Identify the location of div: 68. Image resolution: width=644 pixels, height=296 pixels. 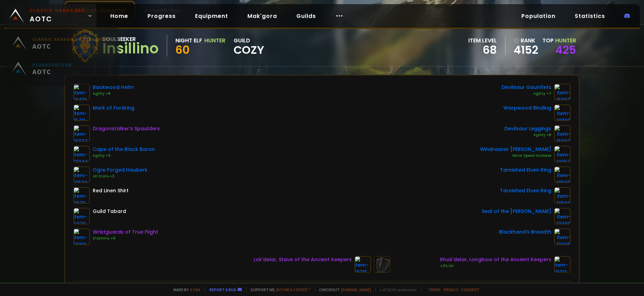
(482, 50).